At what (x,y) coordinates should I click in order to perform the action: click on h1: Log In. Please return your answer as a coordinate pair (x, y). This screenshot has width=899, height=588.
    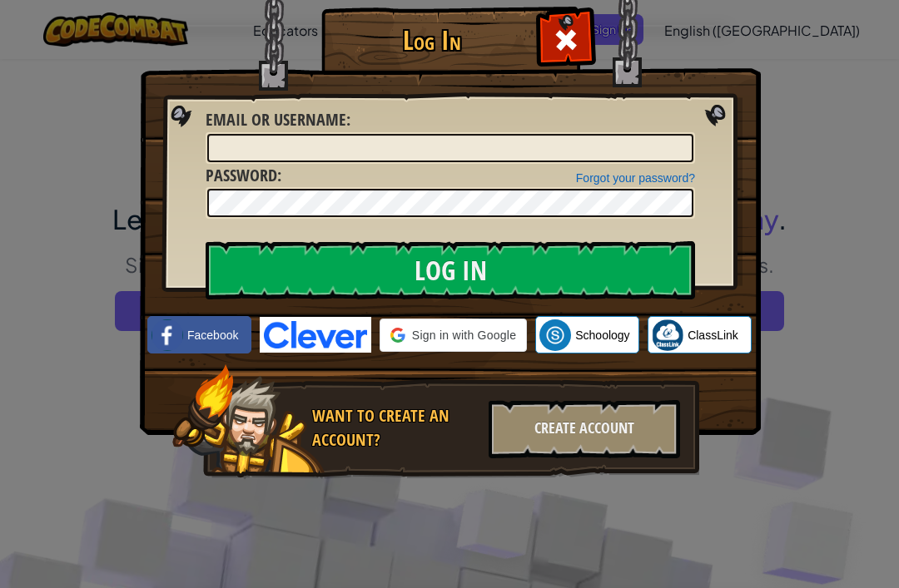
    Looking at the image, I should click on (431, 40).